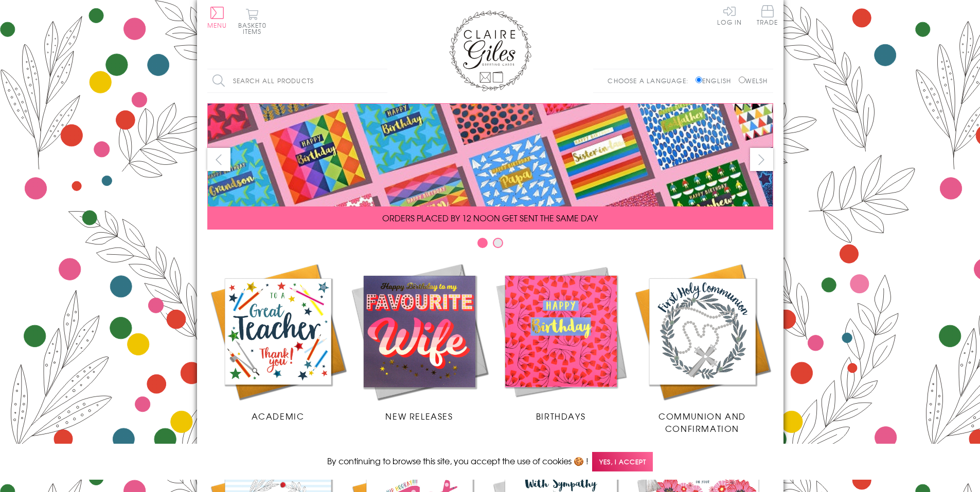 This screenshot has width=980, height=492. I want to click on div: Carousel Pagination, so click(490, 245).